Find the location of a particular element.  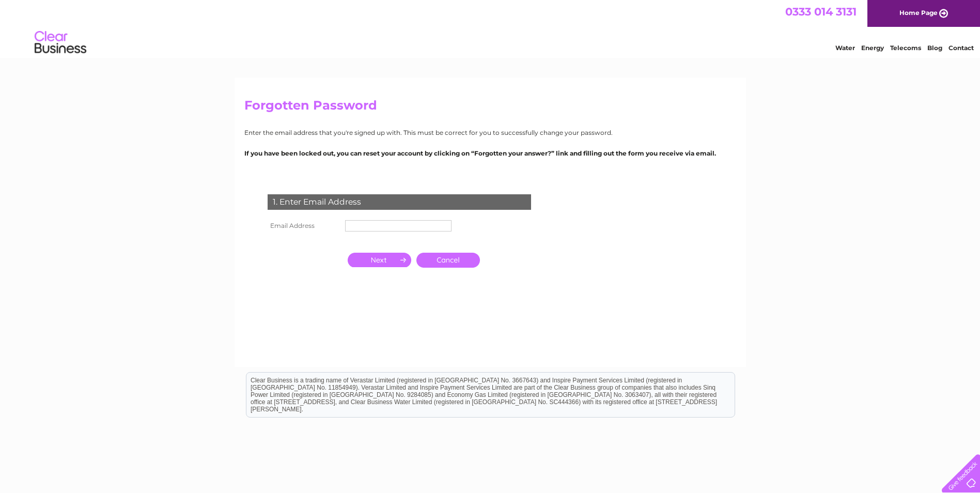

a: Blog is located at coordinates (935, 47).